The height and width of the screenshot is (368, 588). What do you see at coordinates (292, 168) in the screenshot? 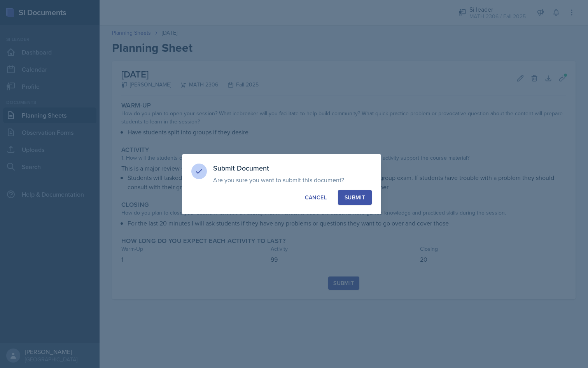
I see `h3: Submit Document` at bounding box center [292, 168].